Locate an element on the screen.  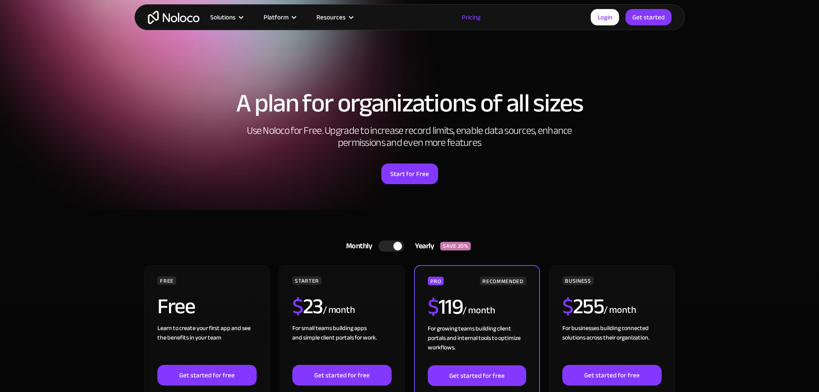
div: For small teams building apps and simple client portals for work. ‍ is located at coordinates (342, 344).